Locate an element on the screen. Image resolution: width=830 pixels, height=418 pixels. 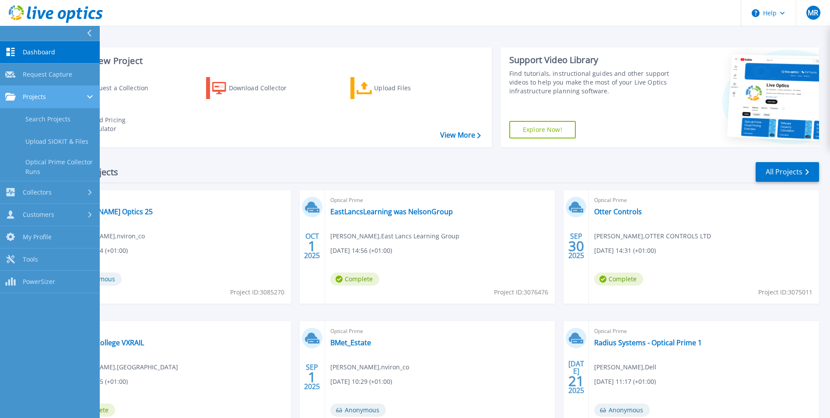
div: Download Collector is located at coordinates (264, 88).